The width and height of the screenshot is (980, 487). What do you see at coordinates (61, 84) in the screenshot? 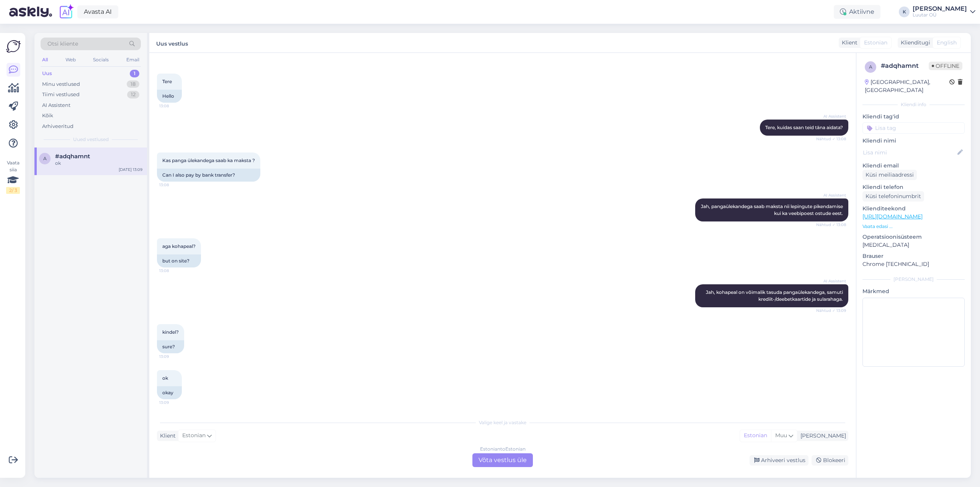
I see `div: Minu vestlused` at bounding box center [61, 84].